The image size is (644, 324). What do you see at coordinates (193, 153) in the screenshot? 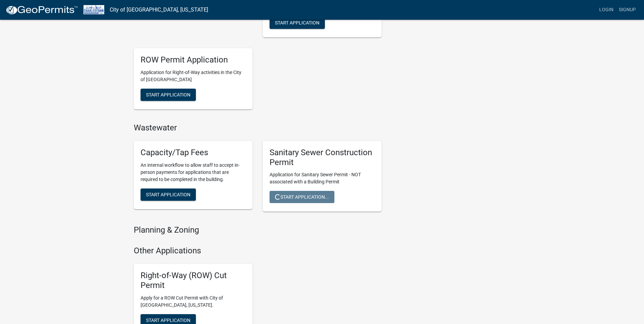
I see `h5: Capacity/Tap Fees` at bounding box center [193, 153].